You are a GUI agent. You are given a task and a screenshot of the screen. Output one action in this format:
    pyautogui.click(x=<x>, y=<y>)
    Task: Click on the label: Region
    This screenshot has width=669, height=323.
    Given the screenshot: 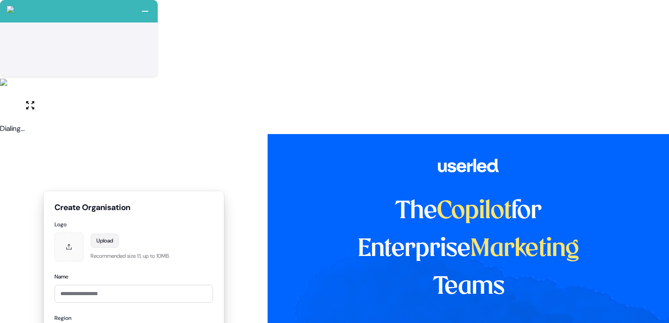 What is the action you would take?
    pyautogui.click(x=134, y=318)
    